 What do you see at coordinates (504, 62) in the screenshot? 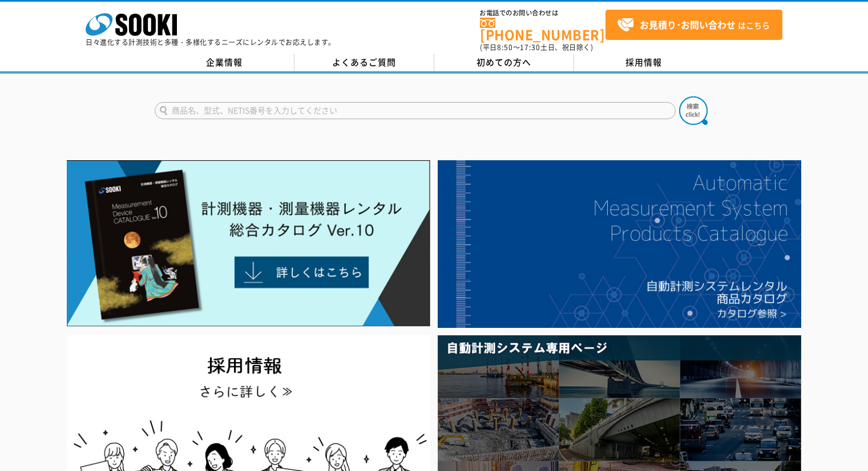
I see `a: 初めての方へ` at bounding box center [504, 62].